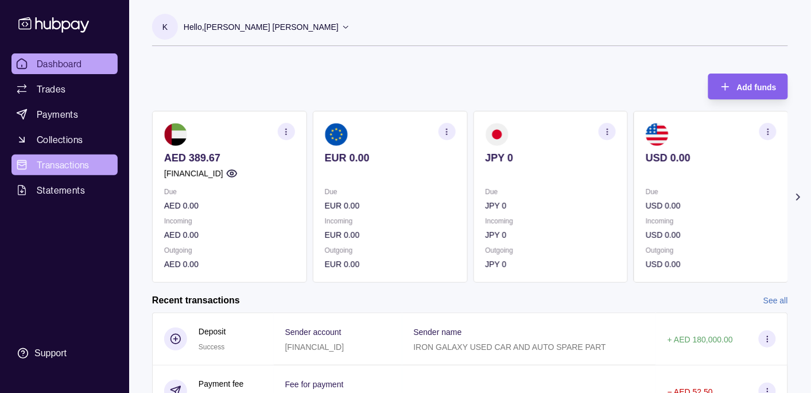 The width and height of the screenshot is (811, 393). Describe the element at coordinates (701, 339) in the screenshot. I see `p: + AED 180,000.00` at that location.